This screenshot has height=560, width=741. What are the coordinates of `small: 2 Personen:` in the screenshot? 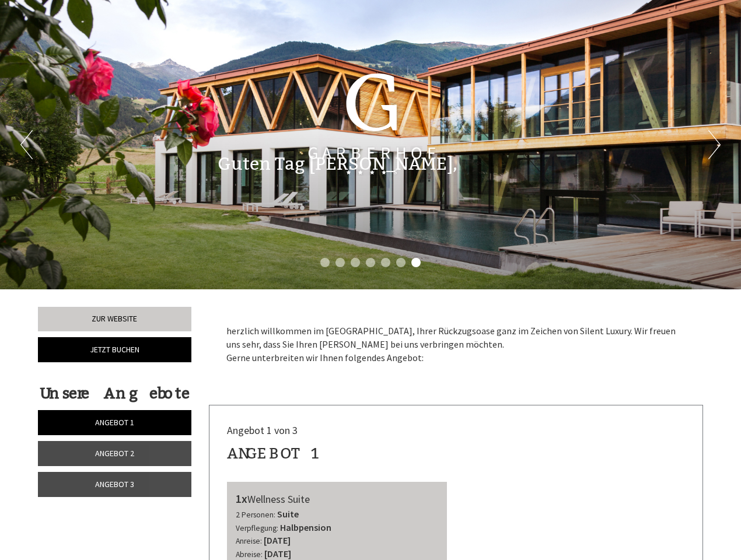 It's located at (255, 514).